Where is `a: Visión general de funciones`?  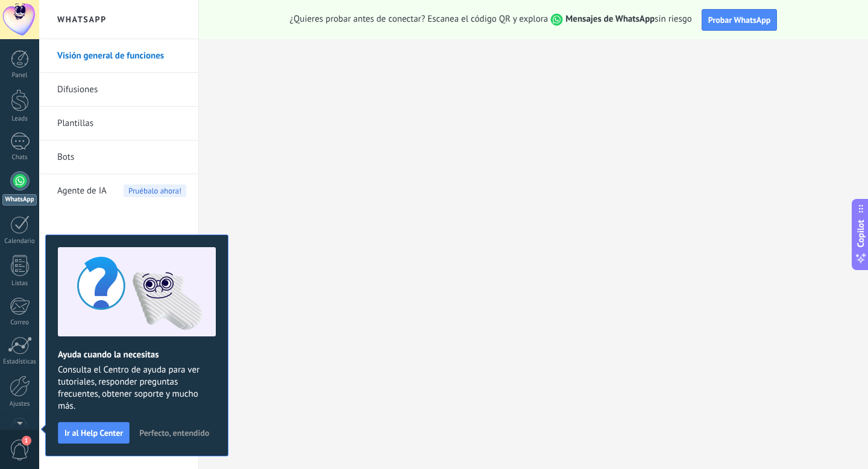
a: Visión general de funciones is located at coordinates (122, 56).